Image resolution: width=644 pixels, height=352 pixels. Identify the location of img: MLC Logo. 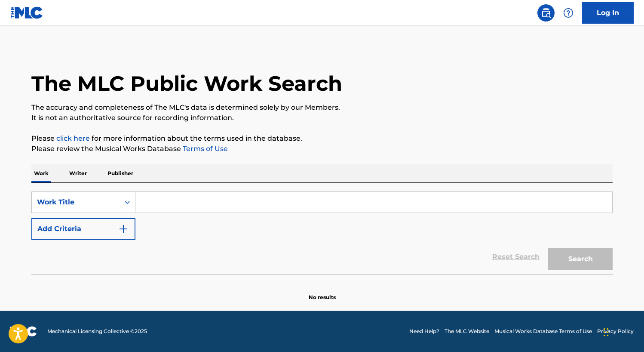
(27, 13).